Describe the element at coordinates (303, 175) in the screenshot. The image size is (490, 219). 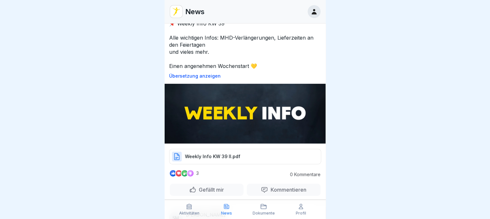
I see `p: 0 Kommentare` at that location.